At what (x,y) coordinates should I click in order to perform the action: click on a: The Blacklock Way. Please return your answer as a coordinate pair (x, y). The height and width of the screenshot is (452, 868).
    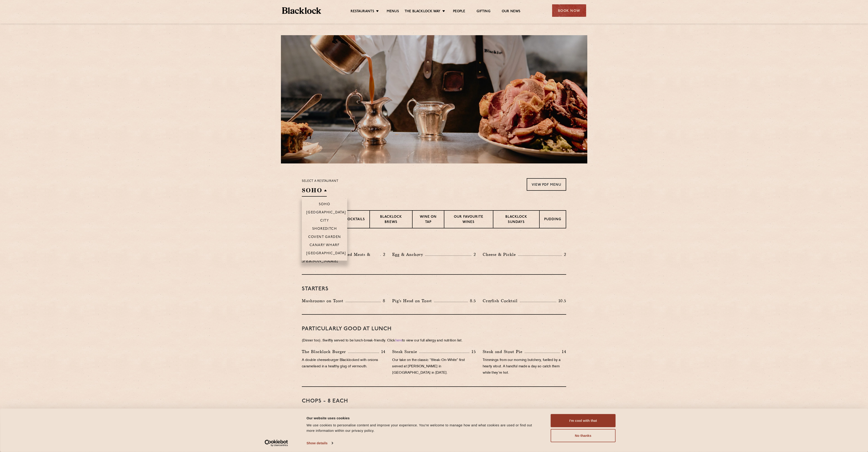
    Looking at the image, I should click on (423, 12).